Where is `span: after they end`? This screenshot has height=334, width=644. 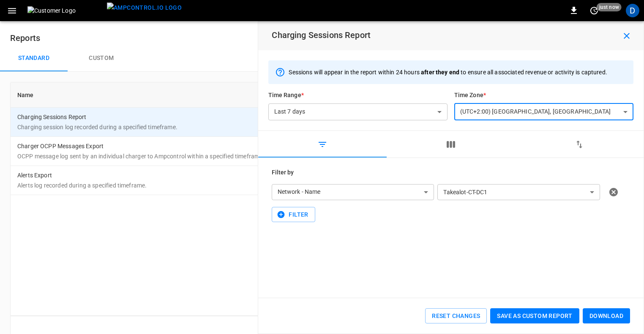
span: after they end is located at coordinates (440, 72).